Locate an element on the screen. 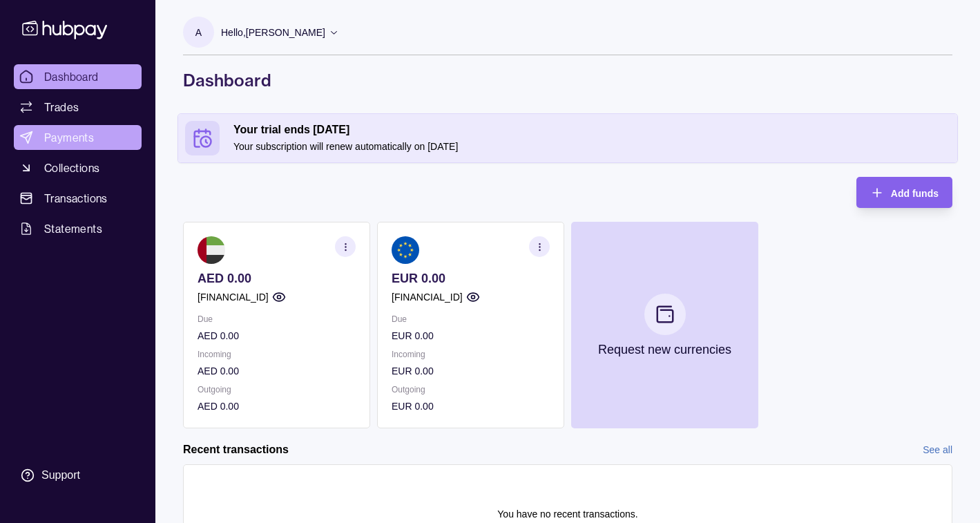  a: Payments is located at coordinates (77, 138).